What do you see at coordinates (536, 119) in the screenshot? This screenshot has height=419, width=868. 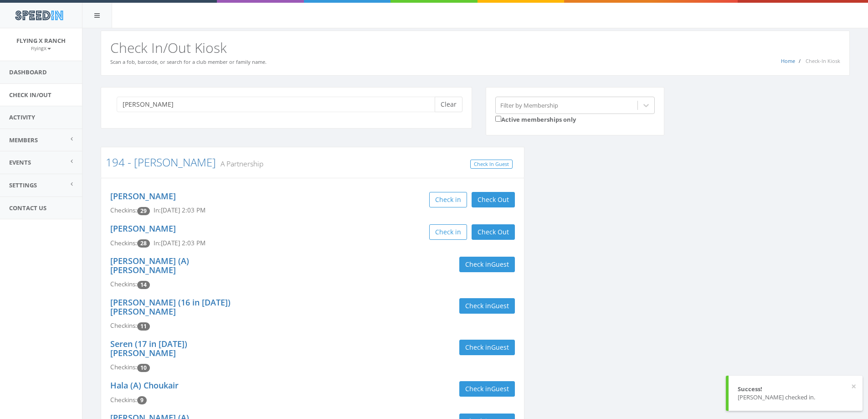 I see `label: Active memberships only` at bounding box center [536, 119].